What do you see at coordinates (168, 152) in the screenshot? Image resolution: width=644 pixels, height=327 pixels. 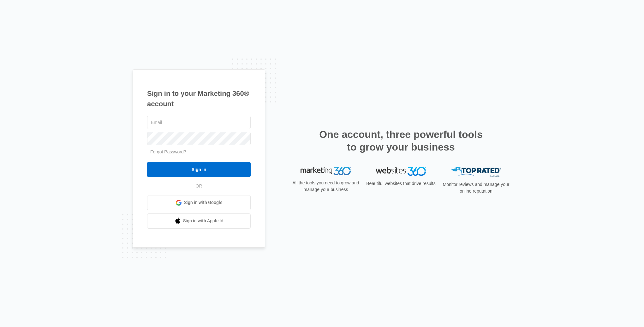 I see `a: Forgot Password?` at bounding box center [168, 152].